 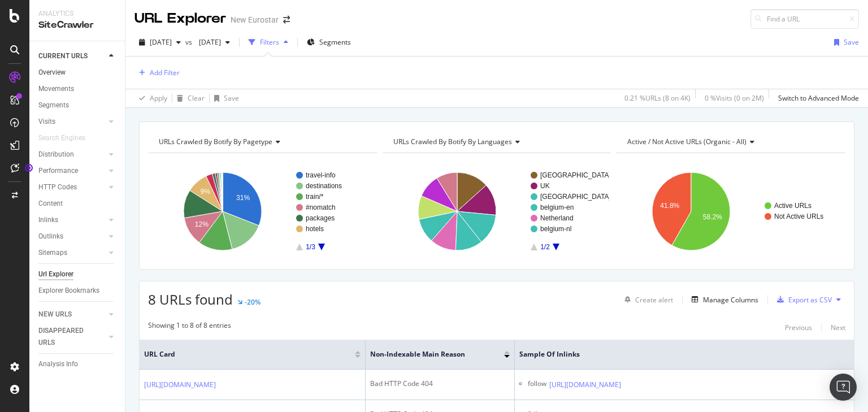 I want to click on div: Apply, so click(x=158, y=98).